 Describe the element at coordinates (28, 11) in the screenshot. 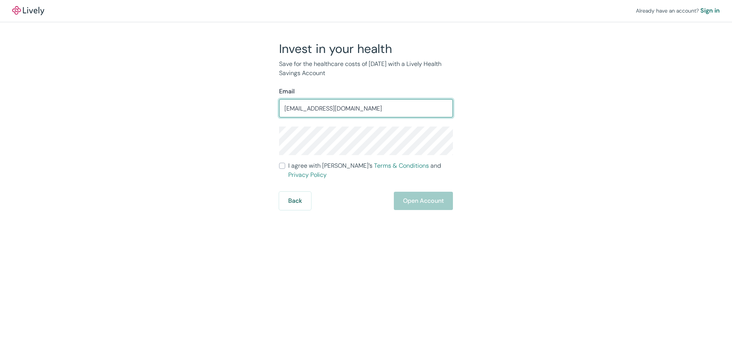

I see `img: Lively` at that location.